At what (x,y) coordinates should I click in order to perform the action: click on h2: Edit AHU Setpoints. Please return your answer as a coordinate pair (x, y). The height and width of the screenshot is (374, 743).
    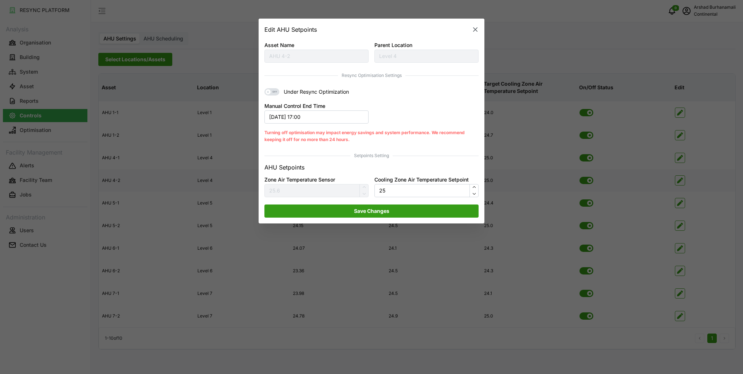
    Looking at the image, I should click on (291, 30).